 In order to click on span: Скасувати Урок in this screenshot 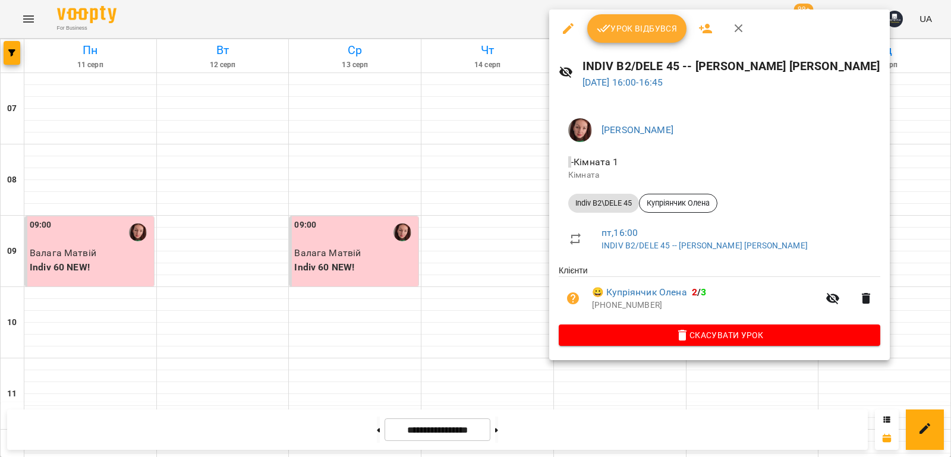, I will do `click(719, 335)`.